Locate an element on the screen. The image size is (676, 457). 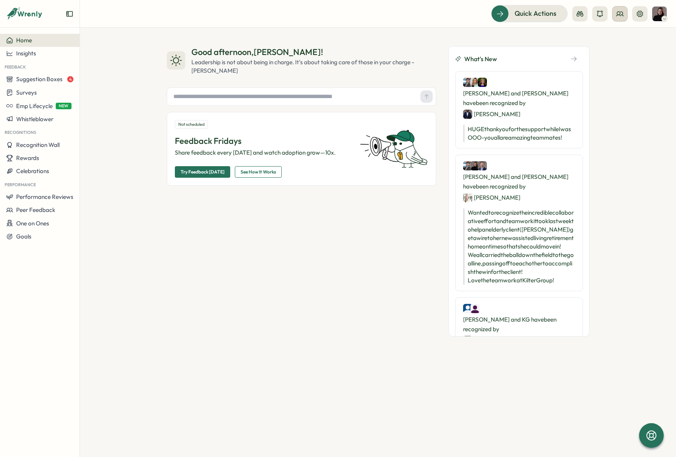
span: Goals is located at coordinates (24, 236).